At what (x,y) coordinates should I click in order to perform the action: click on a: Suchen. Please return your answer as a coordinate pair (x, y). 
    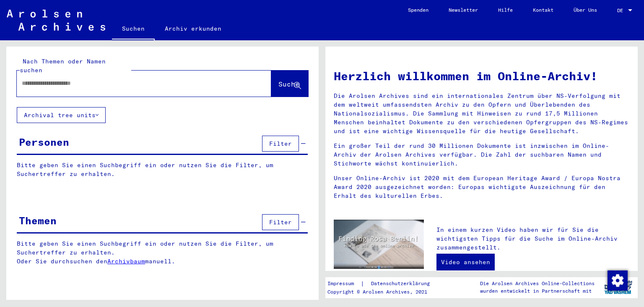
    Looking at the image, I should click on (134, 29).